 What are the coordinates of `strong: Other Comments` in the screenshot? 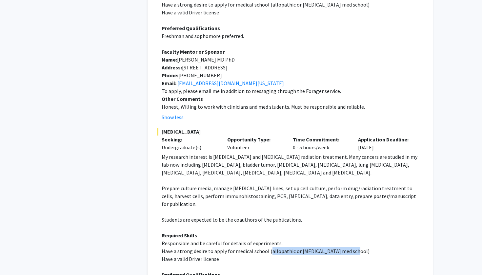 It's located at (182, 99).